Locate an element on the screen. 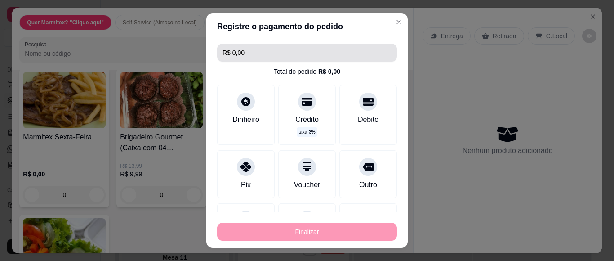 This screenshot has width=614, height=261. header: Registre o pagamento do pedido is located at coordinates (307, 27).